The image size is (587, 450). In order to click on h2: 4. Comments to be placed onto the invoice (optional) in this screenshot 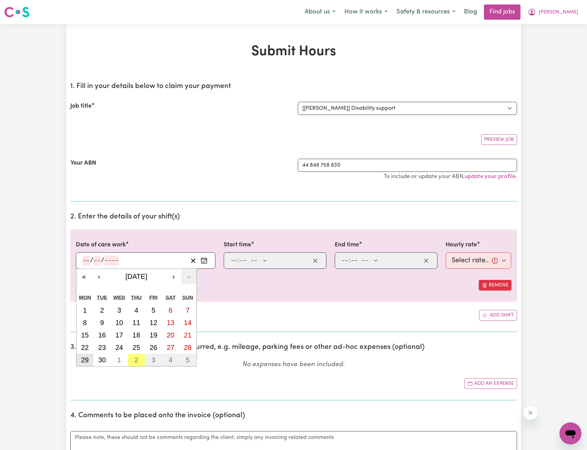, I will do `click(294, 415)`.